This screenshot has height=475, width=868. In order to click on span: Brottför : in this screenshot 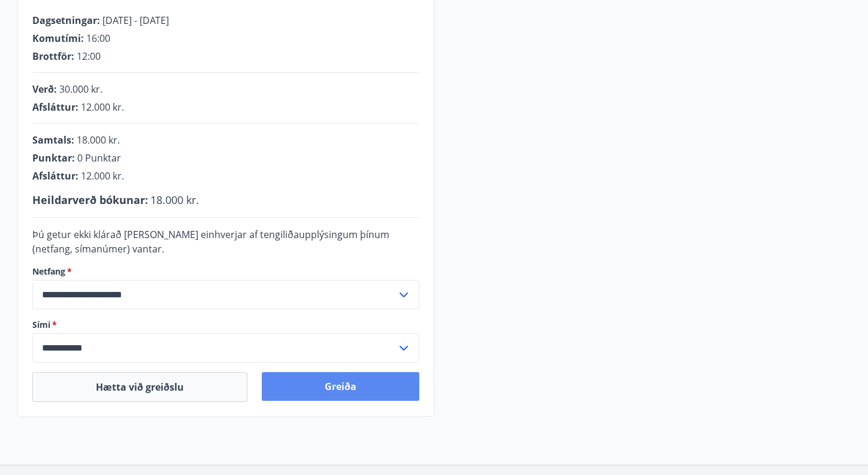, I will do `click(53, 56)`.